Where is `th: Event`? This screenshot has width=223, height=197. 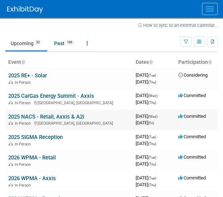 th: Event is located at coordinates (69, 62).